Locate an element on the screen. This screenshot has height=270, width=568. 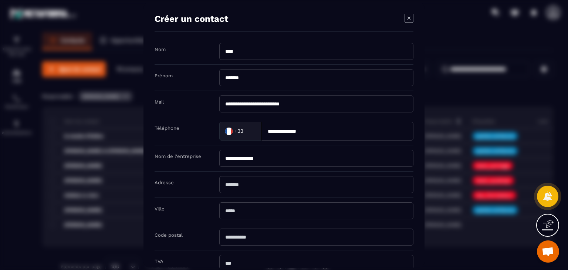
div: Ouvrir le chat is located at coordinates (548, 251).